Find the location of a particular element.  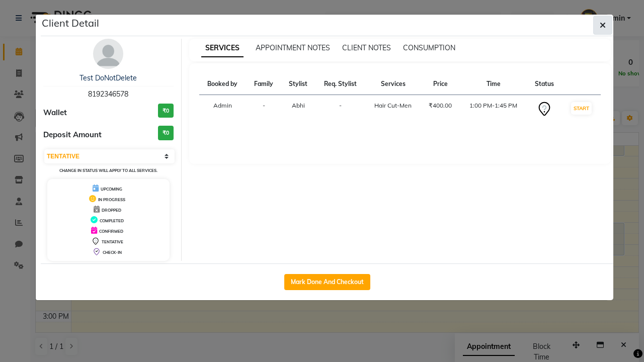

button: Mark Done And Checkout is located at coordinates (327, 282).